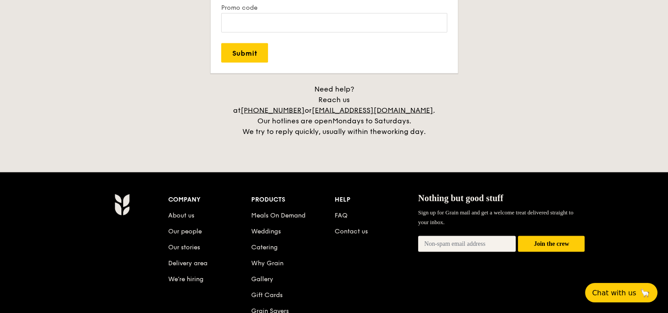  I want to click on div: Company, so click(210, 200).